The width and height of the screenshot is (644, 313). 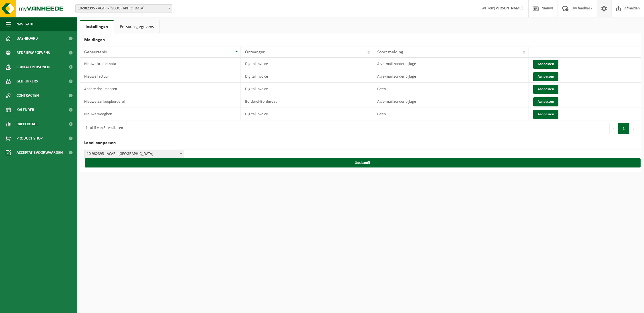 What do you see at coordinates (26, 109) in the screenshot?
I see `span: Kalender` at bounding box center [26, 109].